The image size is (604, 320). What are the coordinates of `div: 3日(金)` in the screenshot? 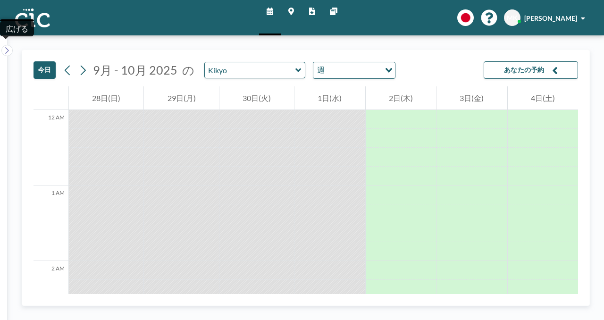 It's located at (471, 98).